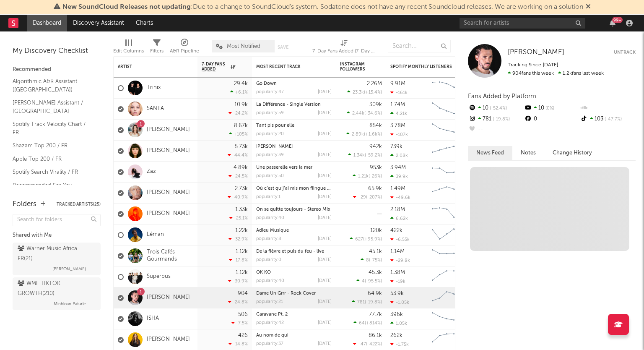  Describe the element at coordinates (359, 240) in the screenshot. I see `span: 627` at that location.